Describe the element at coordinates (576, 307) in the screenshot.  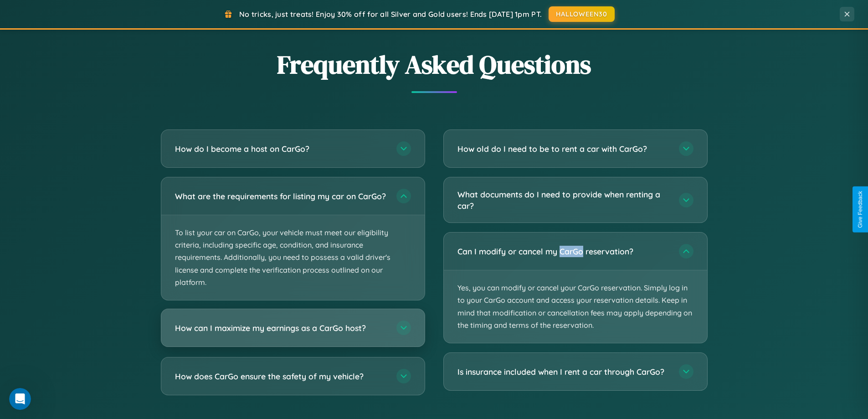
I see `p: Yes, you can modify or cancel your CarGo reservation. Simply log in to your CarGo account and acc...` at that location.